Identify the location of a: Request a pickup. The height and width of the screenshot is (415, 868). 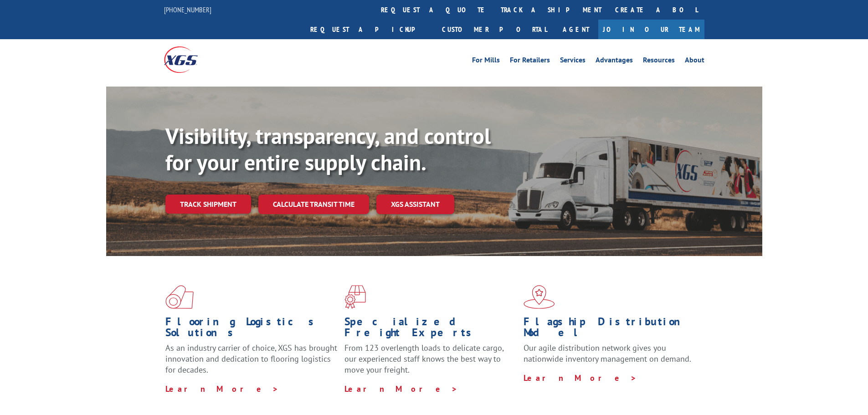
(369, 29).